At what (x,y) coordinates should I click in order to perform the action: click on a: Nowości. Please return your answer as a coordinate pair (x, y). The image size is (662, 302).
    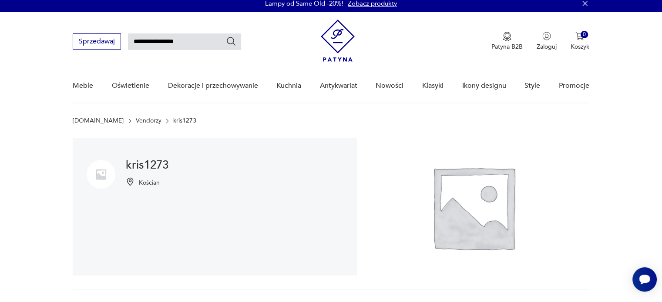
    Looking at the image, I should click on (389, 86).